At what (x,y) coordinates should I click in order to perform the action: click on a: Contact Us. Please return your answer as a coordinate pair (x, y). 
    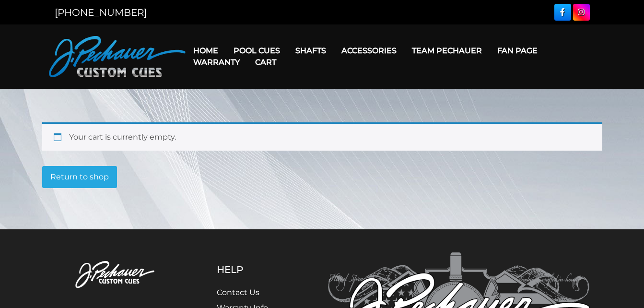
    Looking at the image, I should click on (238, 292).